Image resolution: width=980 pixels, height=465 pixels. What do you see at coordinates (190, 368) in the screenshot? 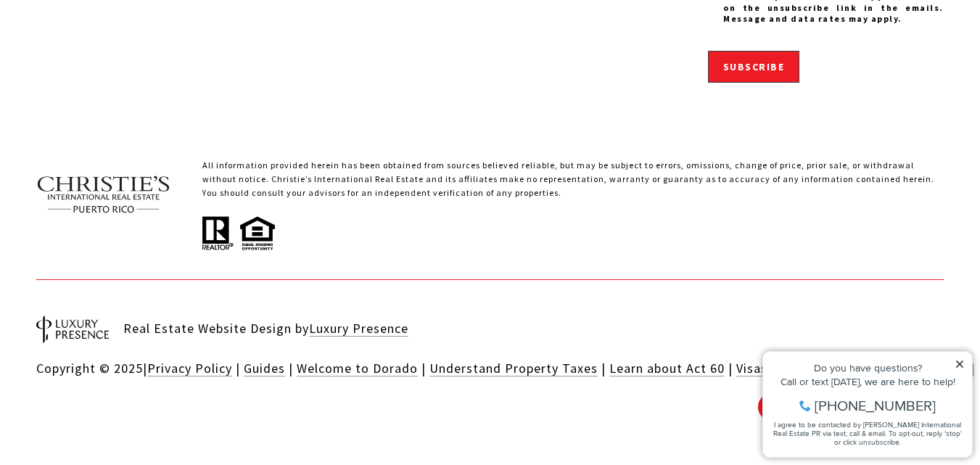
I see `a: Privacy Policy` at bounding box center [190, 368].